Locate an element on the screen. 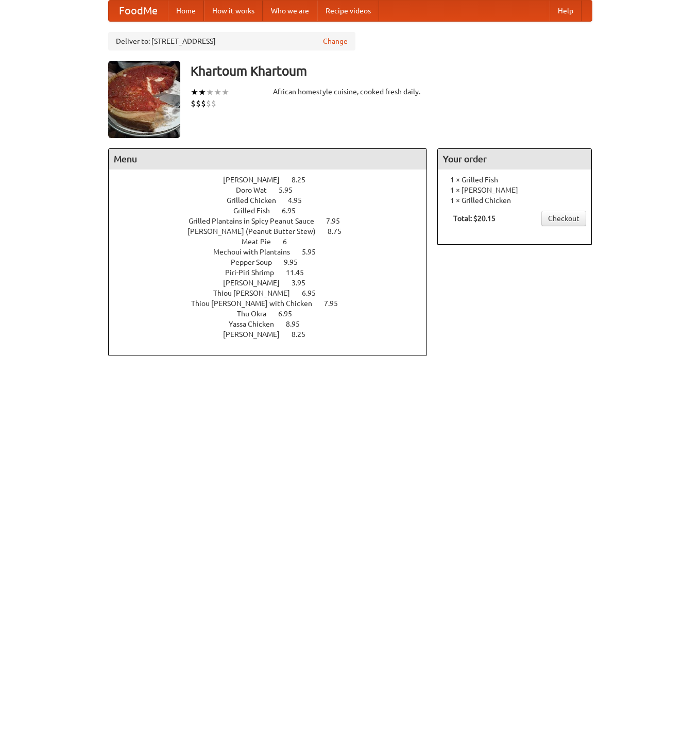 Image resolution: width=700 pixels, height=729 pixels. h4: Your order is located at coordinates (514, 159).